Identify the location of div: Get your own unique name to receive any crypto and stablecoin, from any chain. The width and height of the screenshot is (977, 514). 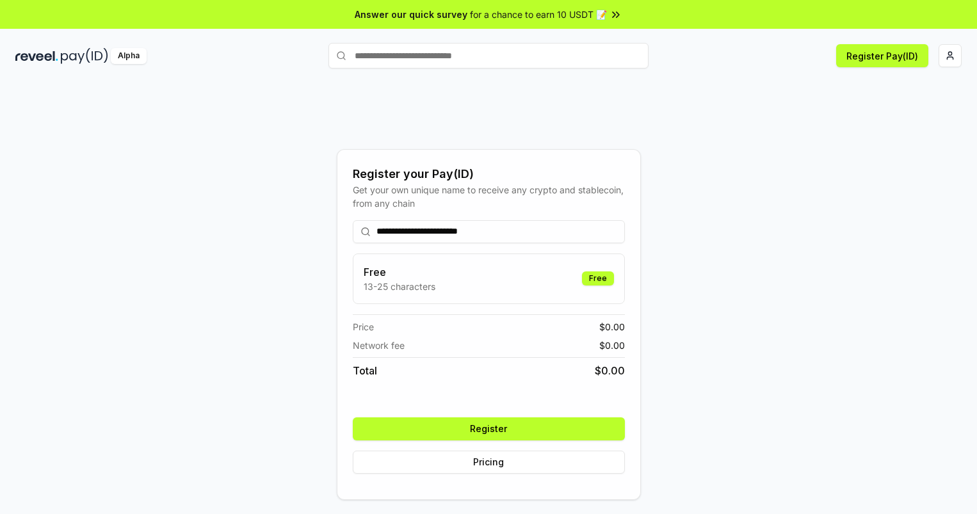
(488, 196).